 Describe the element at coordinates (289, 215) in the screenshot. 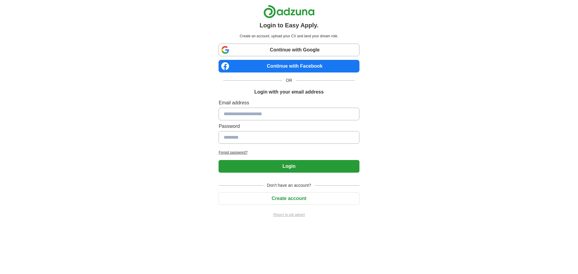

I see `p: Return to job advert` at that location.